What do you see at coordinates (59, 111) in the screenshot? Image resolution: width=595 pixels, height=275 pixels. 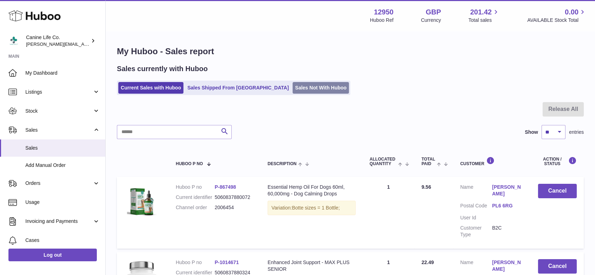 I see `span: Stock` at bounding box center [59, 111].